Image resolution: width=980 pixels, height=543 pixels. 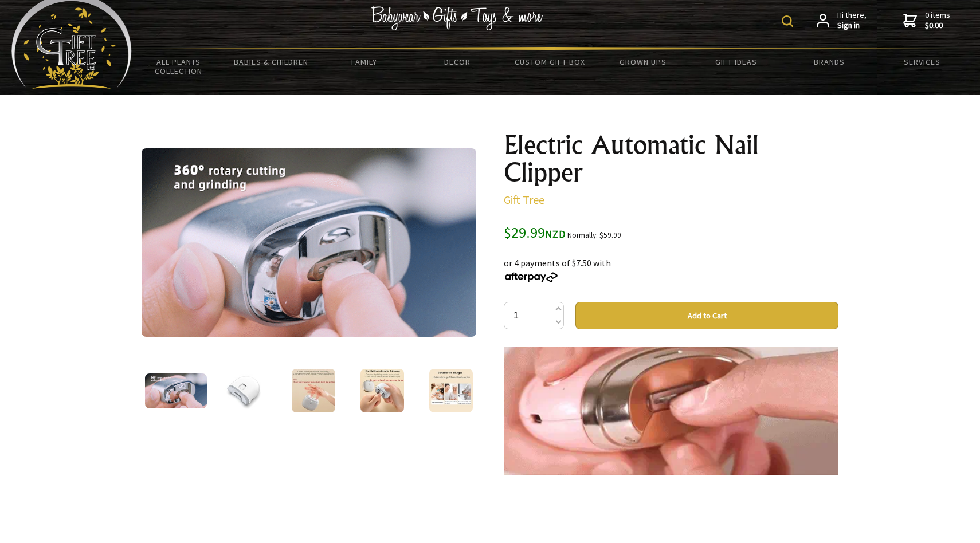 I want to click on a: Family, so click(x=364, y=62).